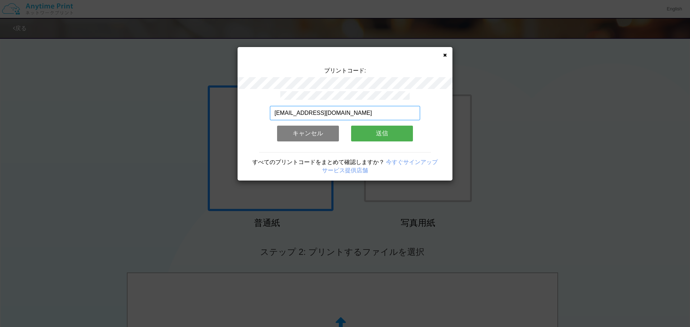  I want to click on button: 送信, so click(382, 134).